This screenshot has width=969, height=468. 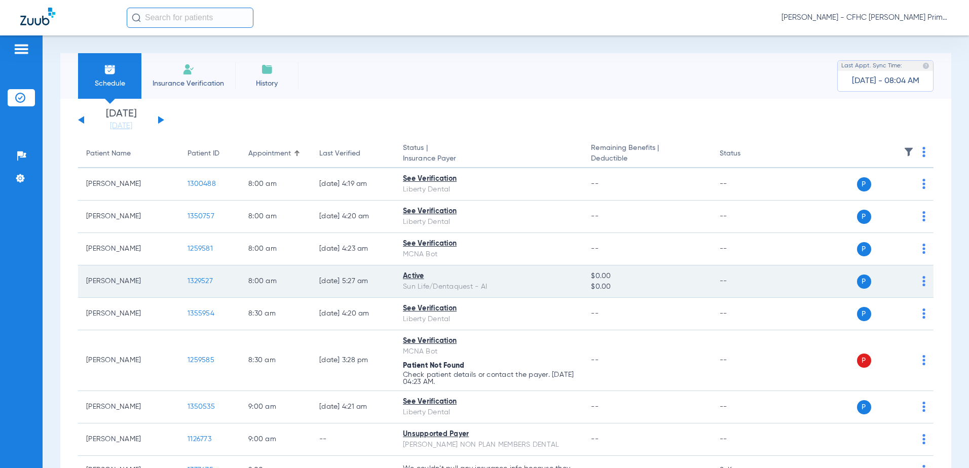 What do you see at coordinates (872, 66) in the screenshot?
I see `span: Last Appt. Sync Time:` at bounding box center [872, 66].